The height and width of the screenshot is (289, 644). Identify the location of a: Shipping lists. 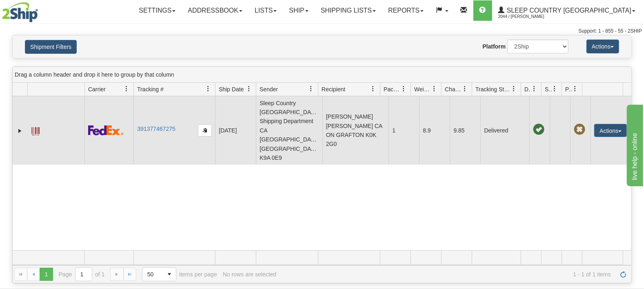
(348, 11).